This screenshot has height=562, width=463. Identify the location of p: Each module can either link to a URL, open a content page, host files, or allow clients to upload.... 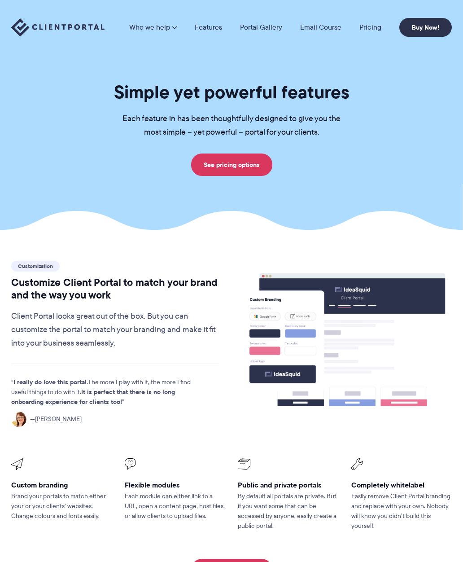
(175, 506).